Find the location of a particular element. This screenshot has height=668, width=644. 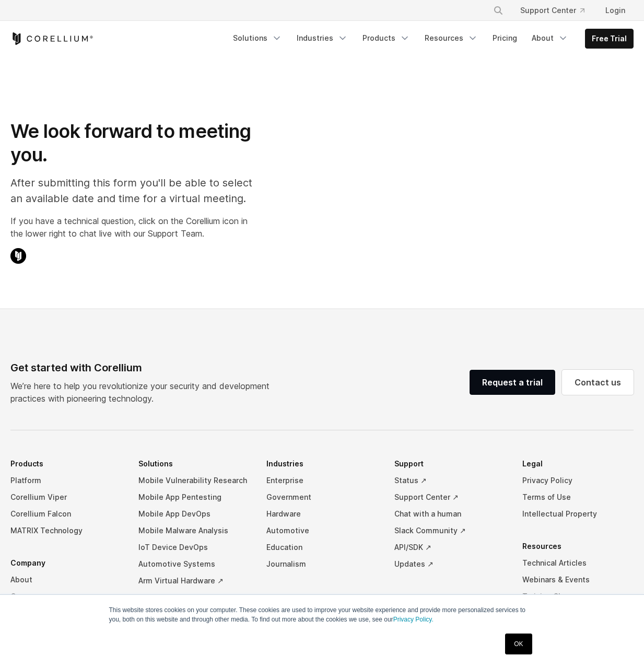

a: Careers is located at coordinates (66, 596).